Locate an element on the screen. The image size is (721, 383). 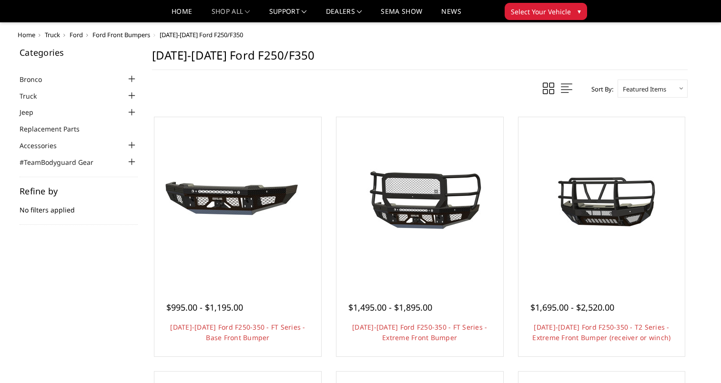
span: Select Your Vehicle is located at coordinates (541, 11).